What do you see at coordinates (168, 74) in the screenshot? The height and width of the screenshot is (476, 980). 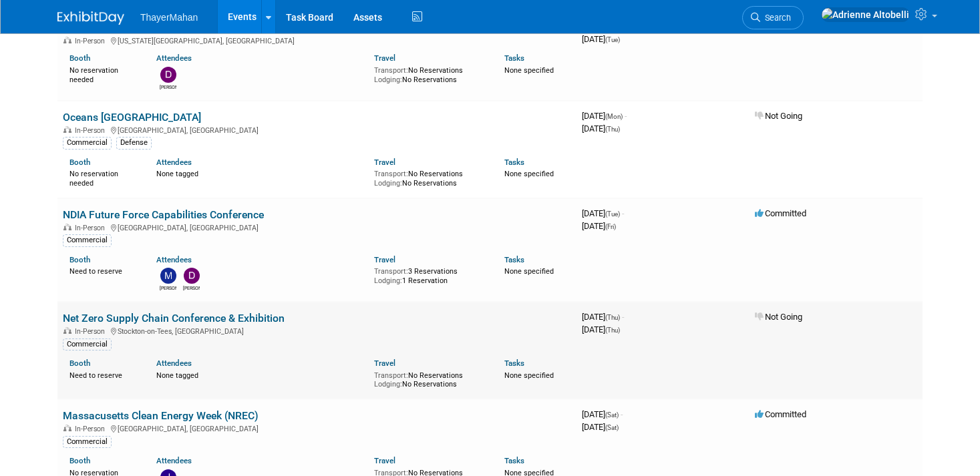 I see `img: Doug Grimes` at bounding box center [168, 74].